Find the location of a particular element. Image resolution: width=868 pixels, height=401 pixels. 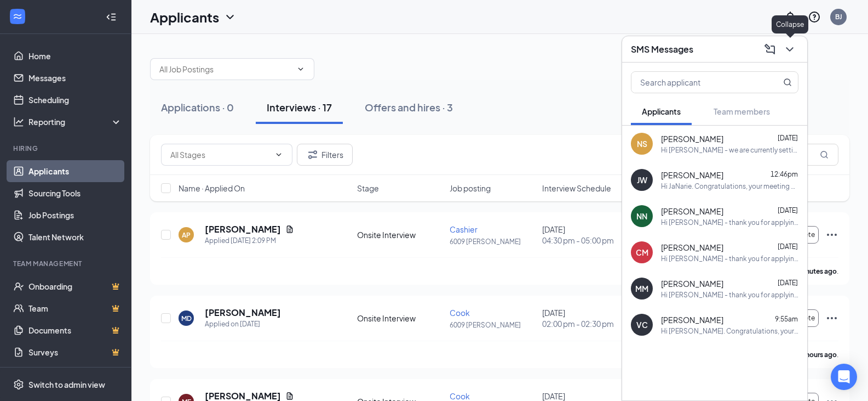

div: Offers and hires · 3 is located at coordinates (408, 107).